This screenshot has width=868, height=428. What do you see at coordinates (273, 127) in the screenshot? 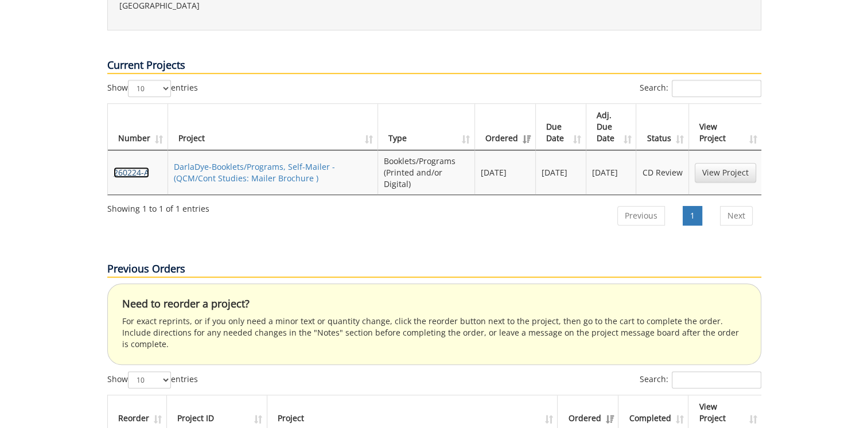
I see `th: Project: activate to sort column ascending` at bounding box center [273, 127].